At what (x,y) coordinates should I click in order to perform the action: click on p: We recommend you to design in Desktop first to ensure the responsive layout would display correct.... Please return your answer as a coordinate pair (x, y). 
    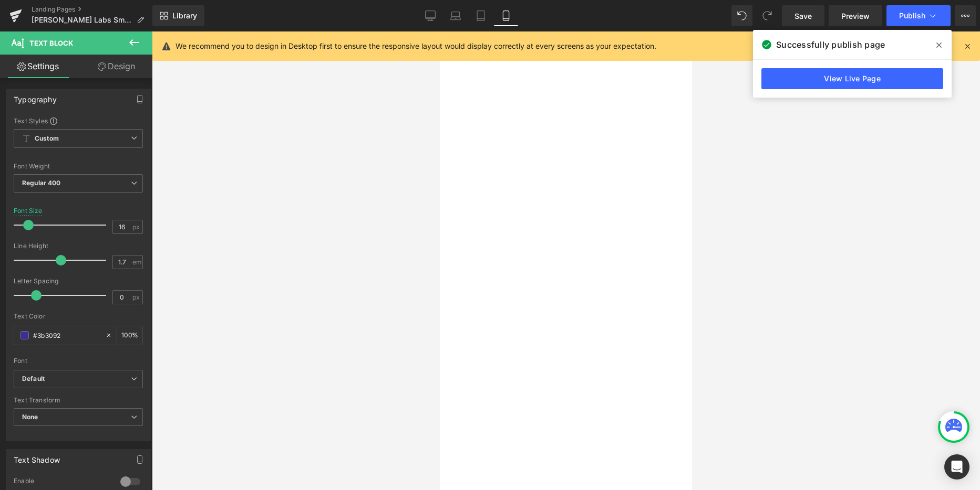
    Looking at the image, I should click on (415, 46).